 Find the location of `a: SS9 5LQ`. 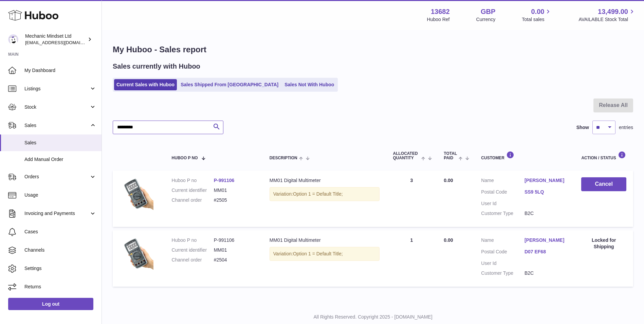

a: SS9 5LQ is located at coordinates (546, 192).